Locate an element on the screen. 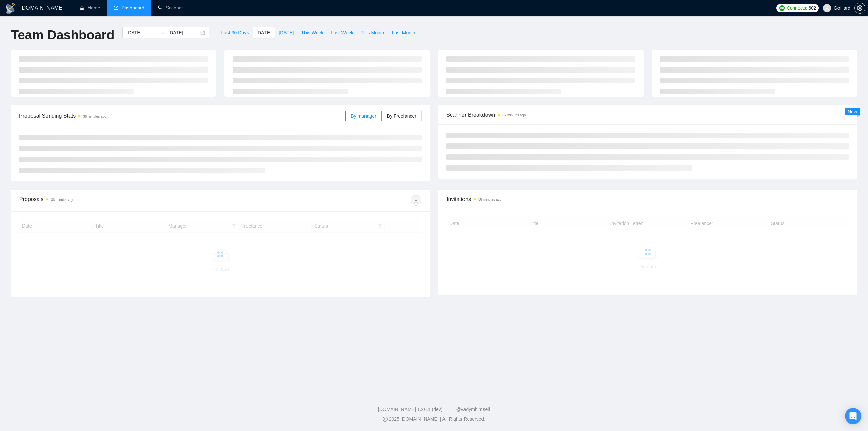 The width and height of the screenshot is (868, 431). span: Scanner Breakdown is located at coordinates (647, 115).